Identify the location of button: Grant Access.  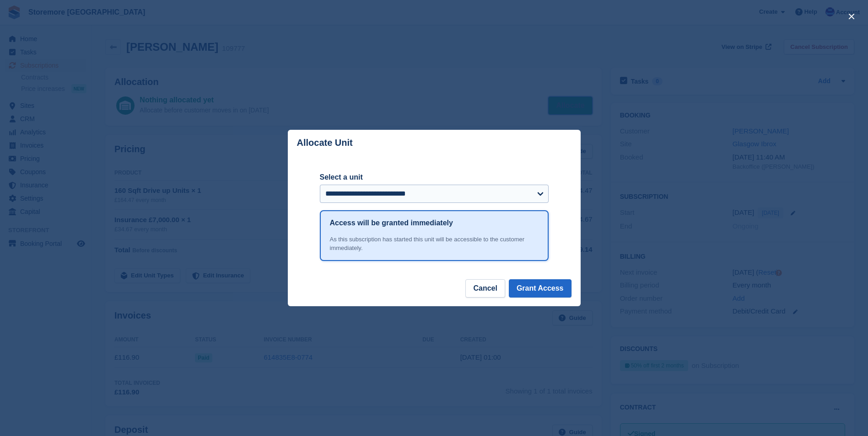
(539, 288).